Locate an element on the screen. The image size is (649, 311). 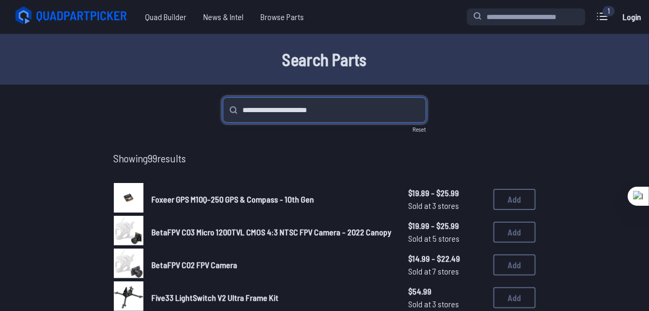
span: Sold at 5 stores is located at coordinates (447, 239).